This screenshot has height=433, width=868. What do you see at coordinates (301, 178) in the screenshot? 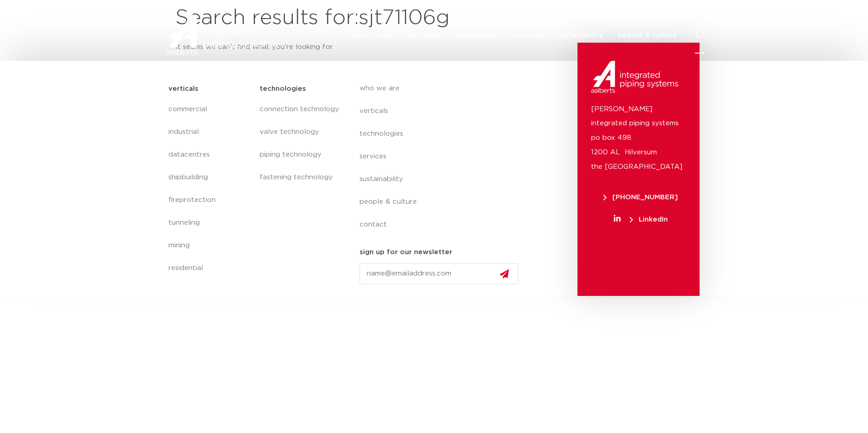
I see `a: fastening technology` at bounding box center [301, 178].